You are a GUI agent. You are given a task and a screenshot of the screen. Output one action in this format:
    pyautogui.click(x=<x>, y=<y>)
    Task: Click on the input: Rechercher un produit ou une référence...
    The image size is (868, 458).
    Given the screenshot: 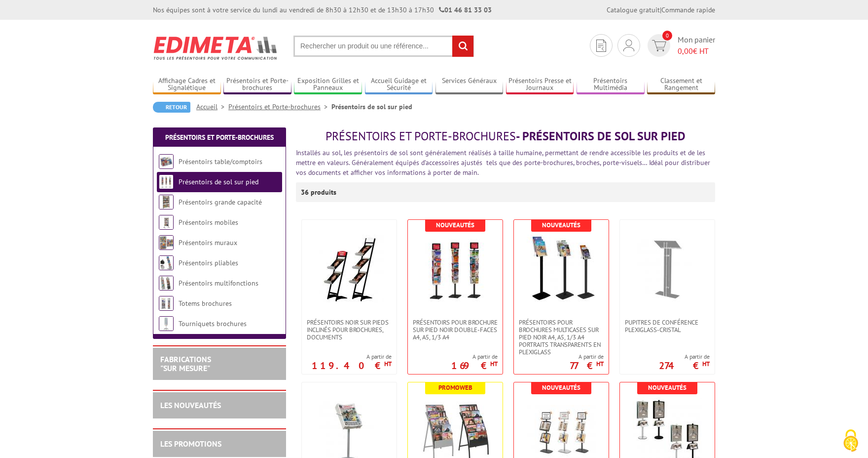 What is the action you would take?
    pyautogui.click(x=384, y=46)
    